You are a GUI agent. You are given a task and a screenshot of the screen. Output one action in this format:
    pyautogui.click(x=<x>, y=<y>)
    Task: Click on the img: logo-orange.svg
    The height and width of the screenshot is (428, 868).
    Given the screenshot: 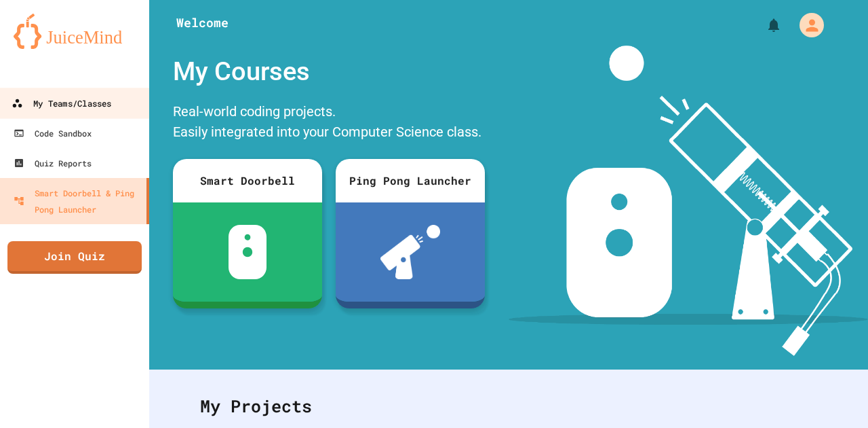 What is the action you would take?
    pyautogui.click(x=75, y=31)
    